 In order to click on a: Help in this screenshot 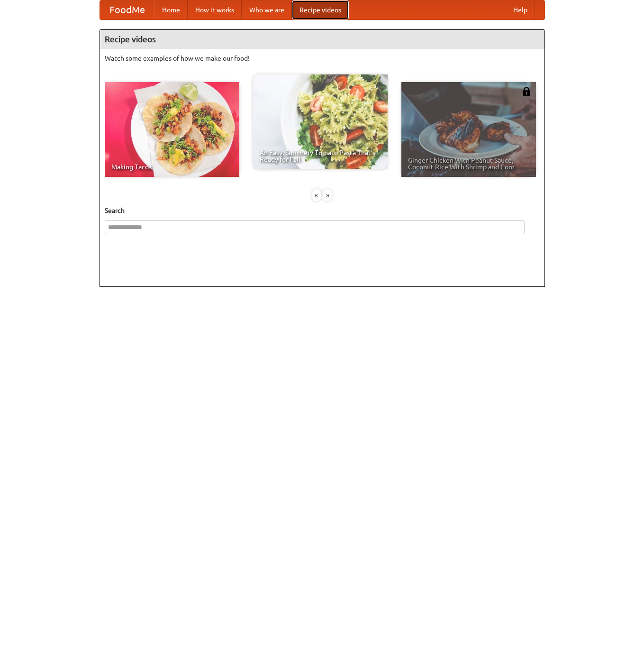, I will do `click(521, 10)`.